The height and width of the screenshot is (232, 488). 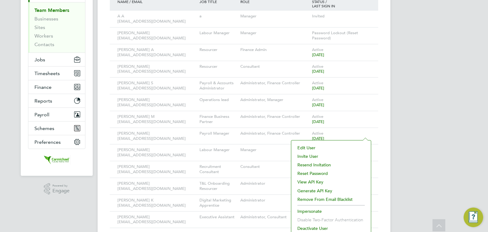 I want to click on button: Finance, so click(x=57, y=87).